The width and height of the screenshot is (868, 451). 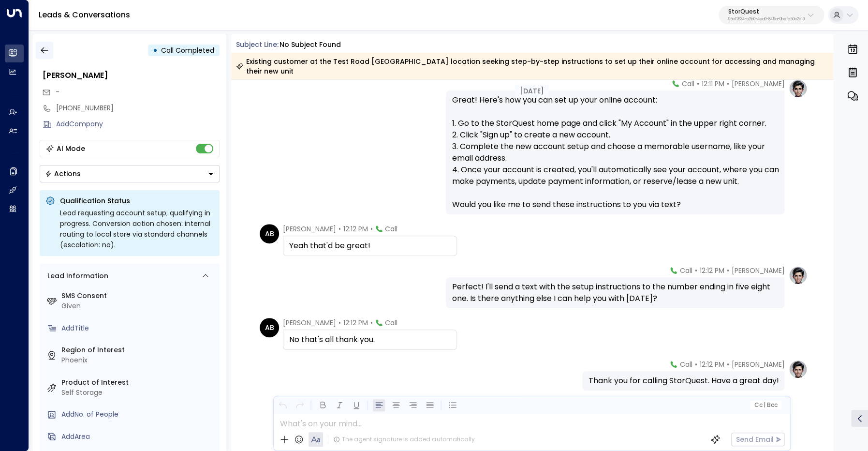 I want to click on button: Actions, so click(x=130, y=174).